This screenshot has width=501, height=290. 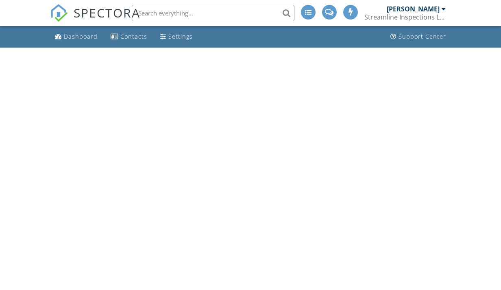 I want to click on div: Contacts, so click(x=134, y=36).